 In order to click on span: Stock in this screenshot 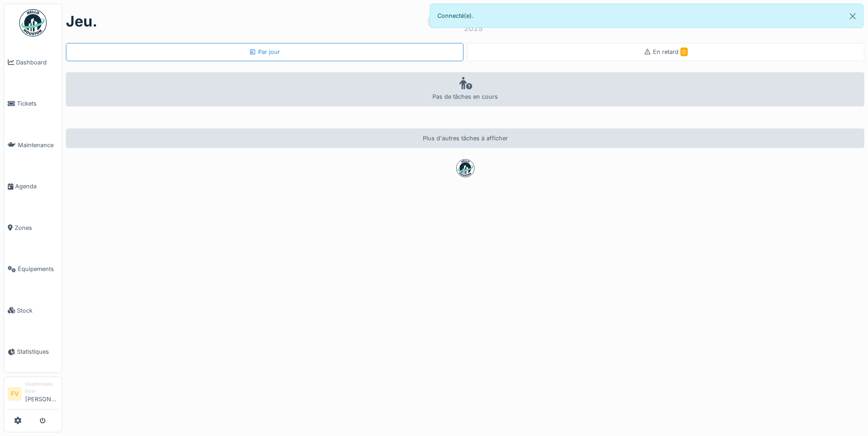, I will do `click(38, 311)`.